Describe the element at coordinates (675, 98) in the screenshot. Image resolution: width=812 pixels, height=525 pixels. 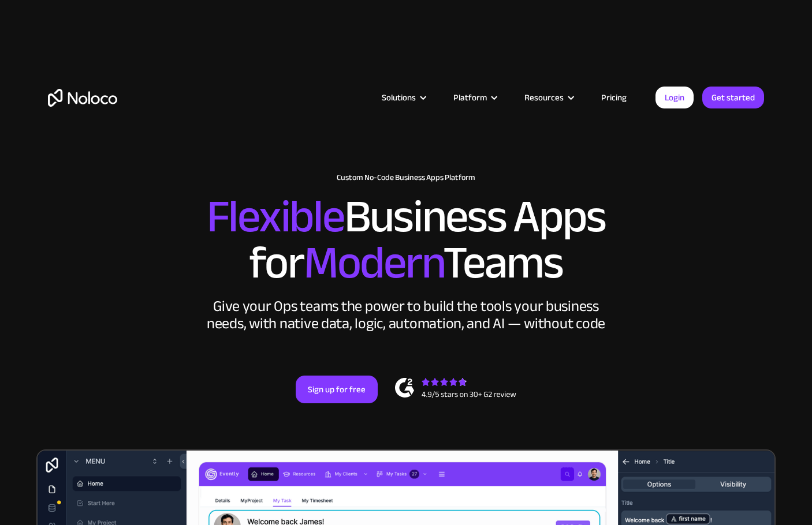
I see `a: Login` at that location.